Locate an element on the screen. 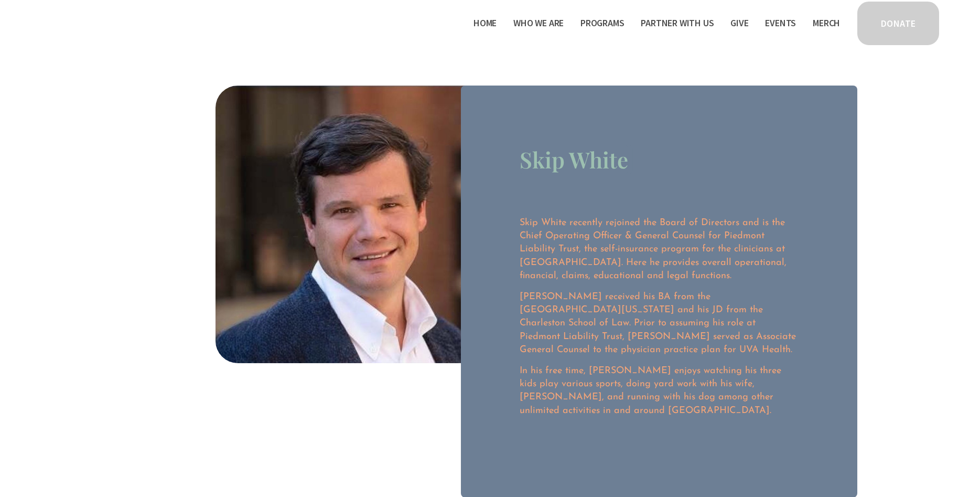  a: Merch is located at coordinates (826, 23).